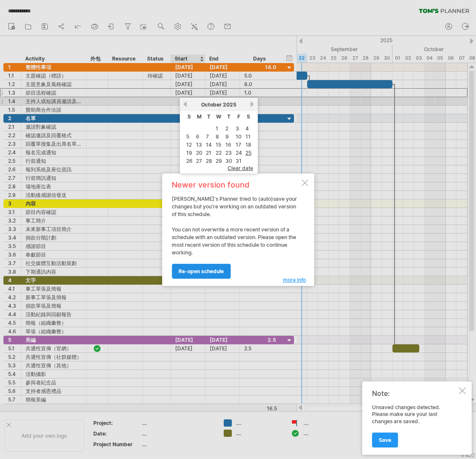 The width and height of the screenshot is (476, 459). I want to click on a: 8, so click(217, 136).